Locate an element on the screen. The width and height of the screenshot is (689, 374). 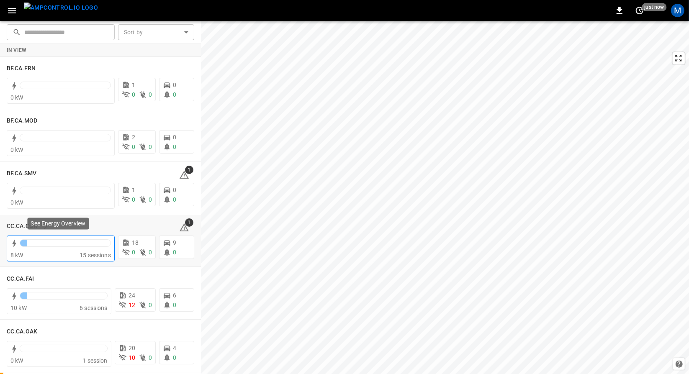
span: just now is located at coordinates (654, 7).